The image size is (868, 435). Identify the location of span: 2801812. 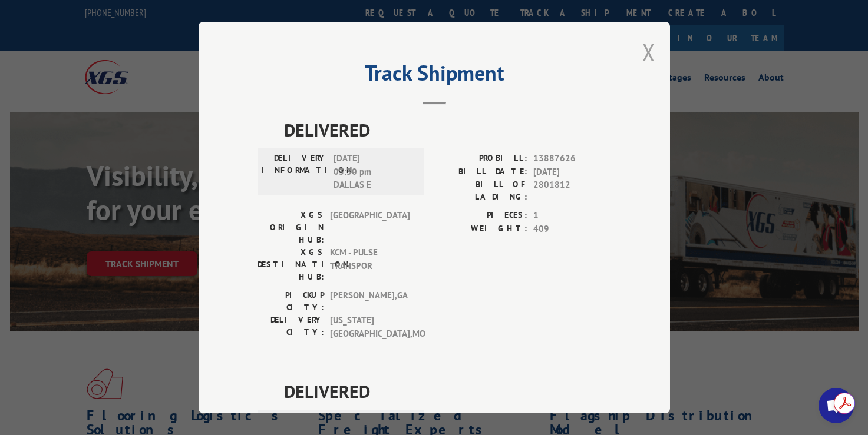
(572, 191).